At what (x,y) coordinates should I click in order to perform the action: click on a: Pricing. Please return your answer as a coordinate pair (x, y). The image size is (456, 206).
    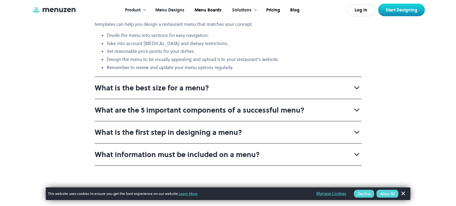
    Looking at the image, I should click on (273, 10).